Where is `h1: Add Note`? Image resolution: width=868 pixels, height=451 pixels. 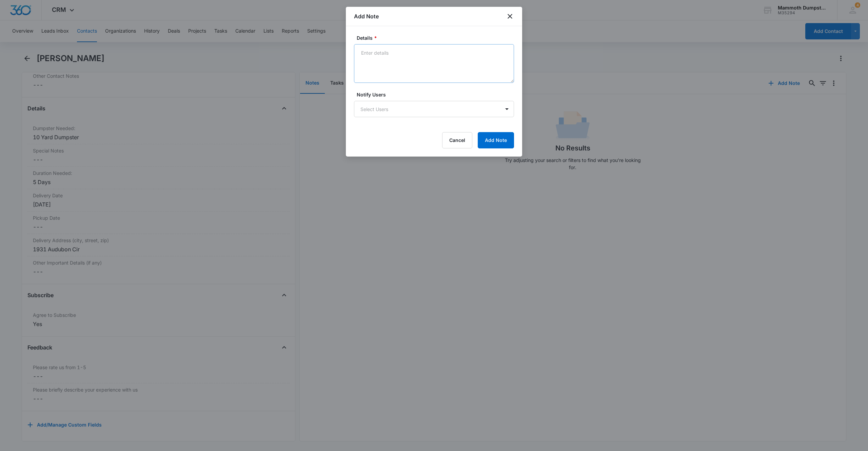 h1: Add Note is located at coordinates (366, 16).